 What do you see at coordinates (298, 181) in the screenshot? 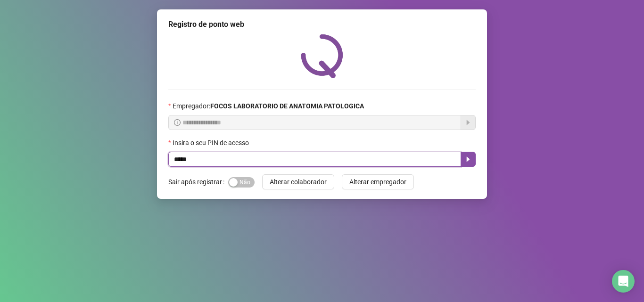
I see `button: Alterar colaborador` at bounding box center [298, 181].